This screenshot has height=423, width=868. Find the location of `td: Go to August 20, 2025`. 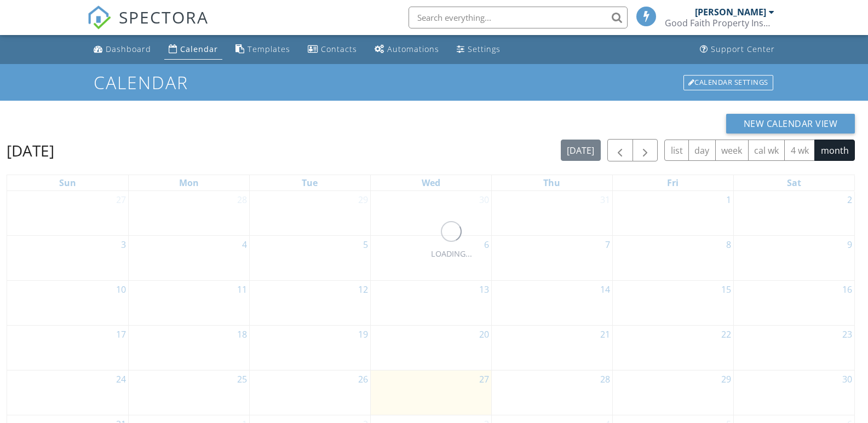

td: Go to August 20, 2025 is located at coordinates (430, 348).